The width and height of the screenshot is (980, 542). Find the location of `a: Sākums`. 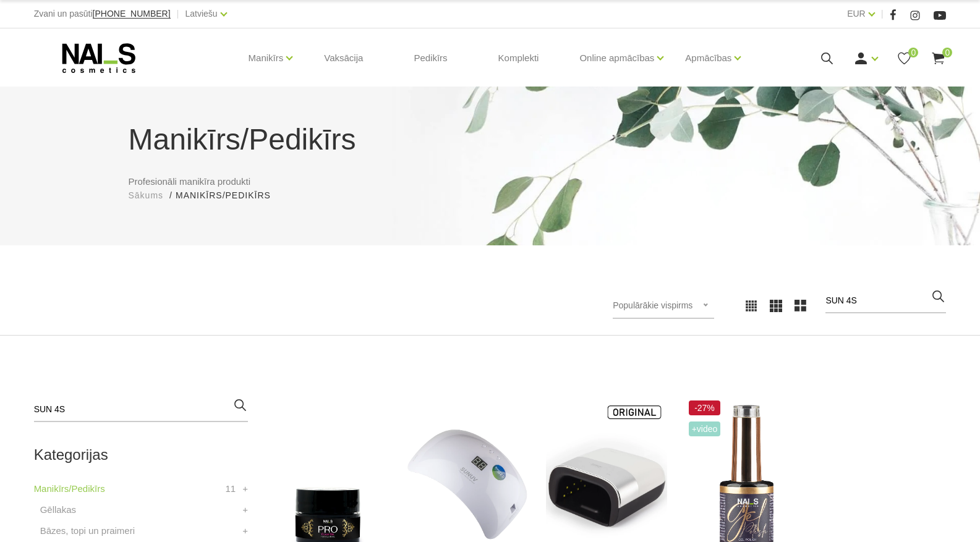

a: Sākums is located at coordinates (146, 195).